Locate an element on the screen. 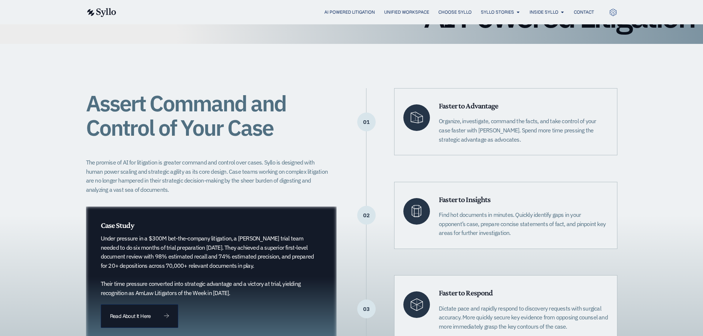 Image resolution: width=703 pixels, height=336 pixels. a: Unified Workspace is located at coordinates (406, 12).